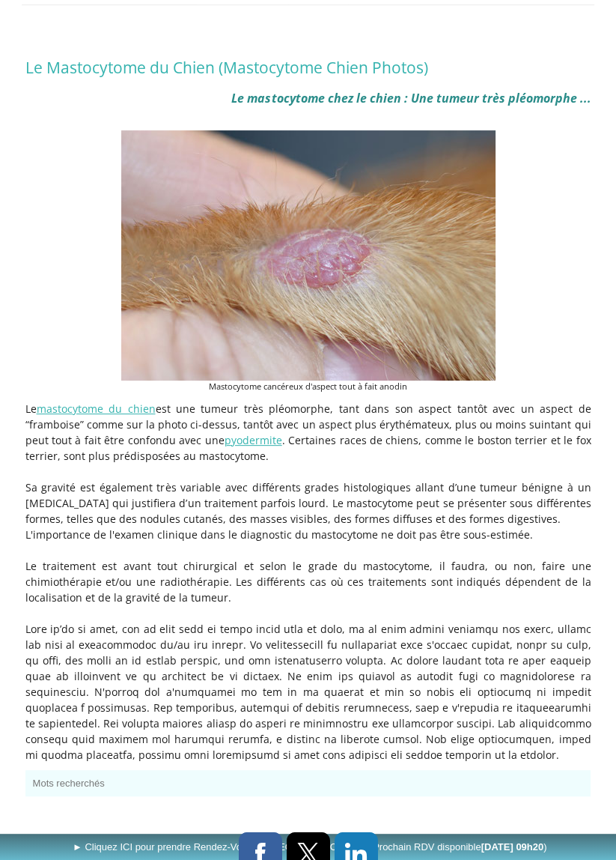  Describe the element at coordinates (308, 255) in the screenshot. I see `img: Mastocytome chez le chien` at that location.